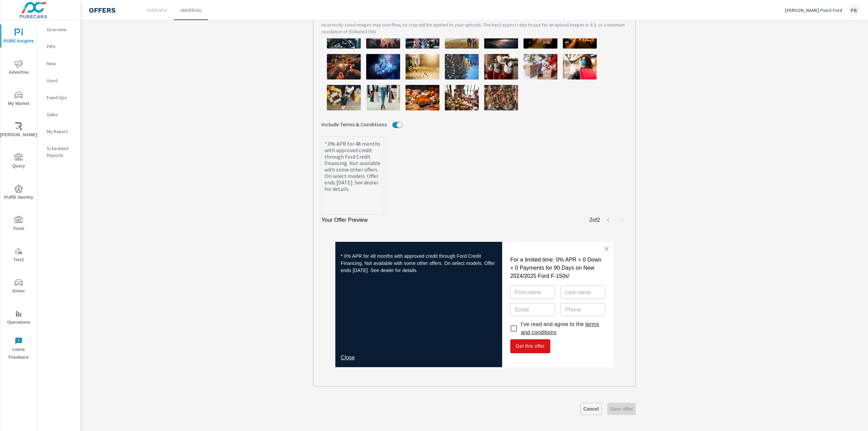 The height and width of the screenshot is (431, 868). I want to click on p: I've read and agree to the, so click(560, 328).